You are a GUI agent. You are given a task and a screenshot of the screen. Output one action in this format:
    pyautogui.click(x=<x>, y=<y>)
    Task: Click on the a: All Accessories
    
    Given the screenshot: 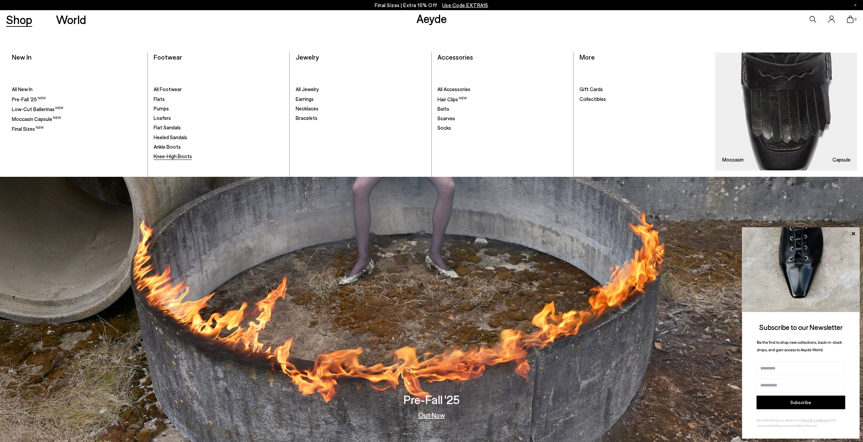 What is the action you would take?
    pyautogui.click(x=502, y=89)
    